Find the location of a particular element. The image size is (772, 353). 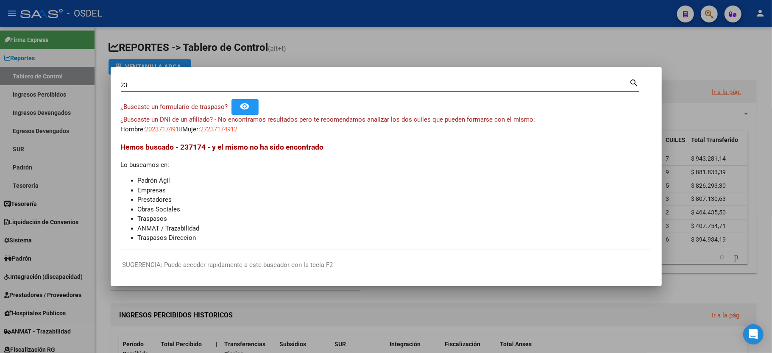

li: Obras Sociales is located at coordinates (395, 209).